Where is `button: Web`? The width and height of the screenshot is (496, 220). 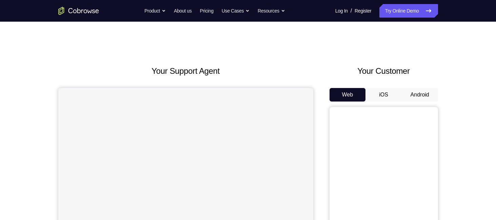
button: Web is located at coordinates (348, 95).